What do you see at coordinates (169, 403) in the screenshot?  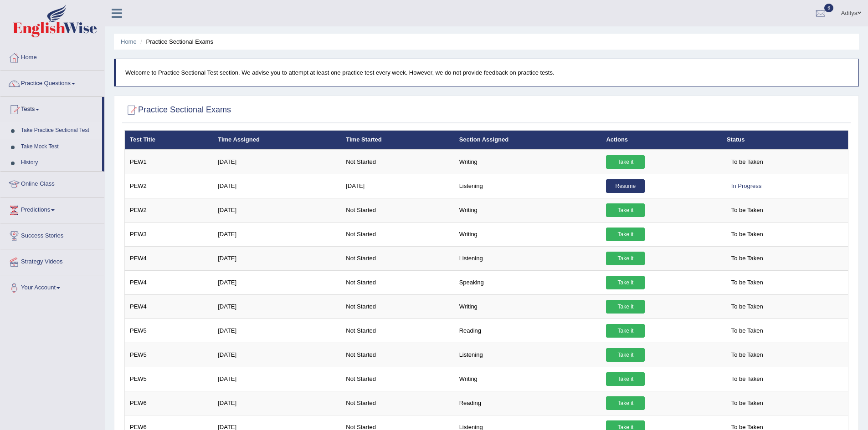 I see `td: PEW6` at bounding box center [169, 403].